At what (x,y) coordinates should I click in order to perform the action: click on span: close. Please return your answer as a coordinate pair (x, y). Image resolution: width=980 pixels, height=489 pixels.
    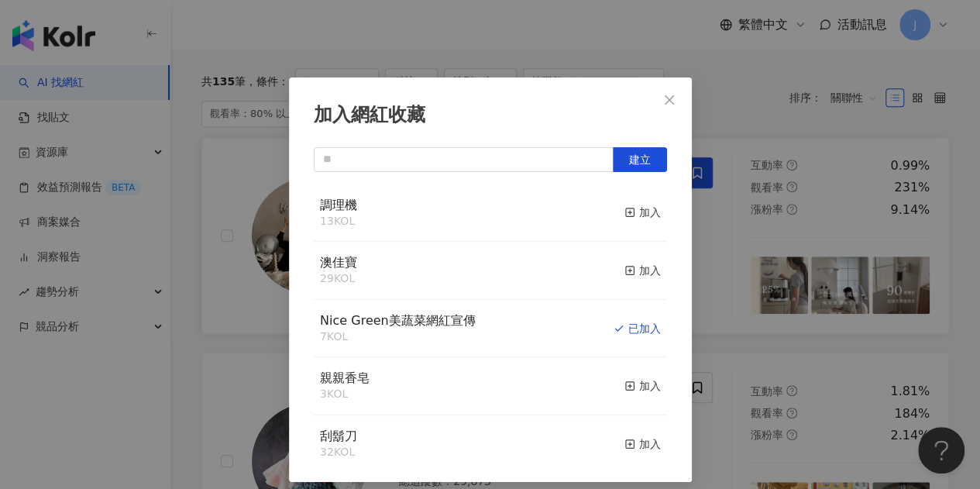
    Looking at the image, I should click on (669, 100).